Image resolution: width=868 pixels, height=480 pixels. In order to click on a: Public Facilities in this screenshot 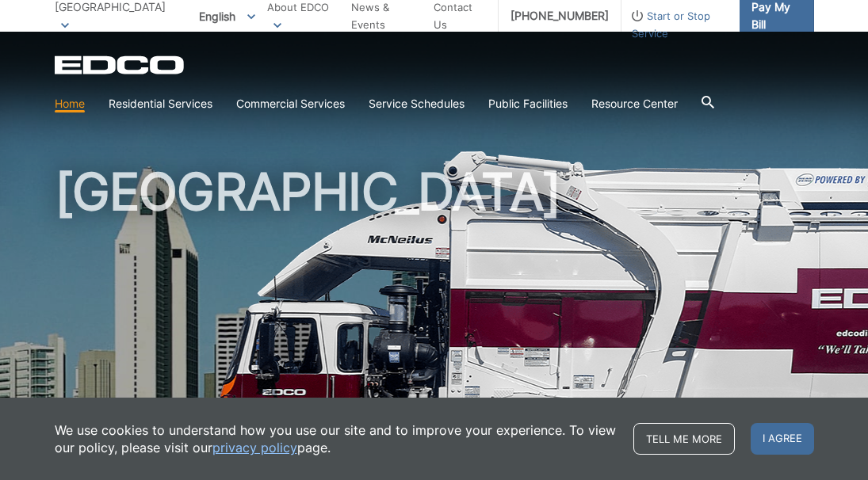, I will do `click(528, 104)`.